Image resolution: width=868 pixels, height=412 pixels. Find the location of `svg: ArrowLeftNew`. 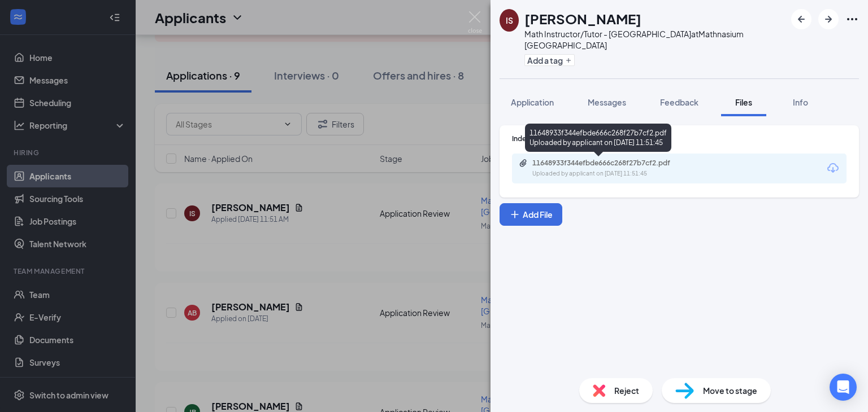

svg: ArrowLeftNew is located at coordinates (801, 19).